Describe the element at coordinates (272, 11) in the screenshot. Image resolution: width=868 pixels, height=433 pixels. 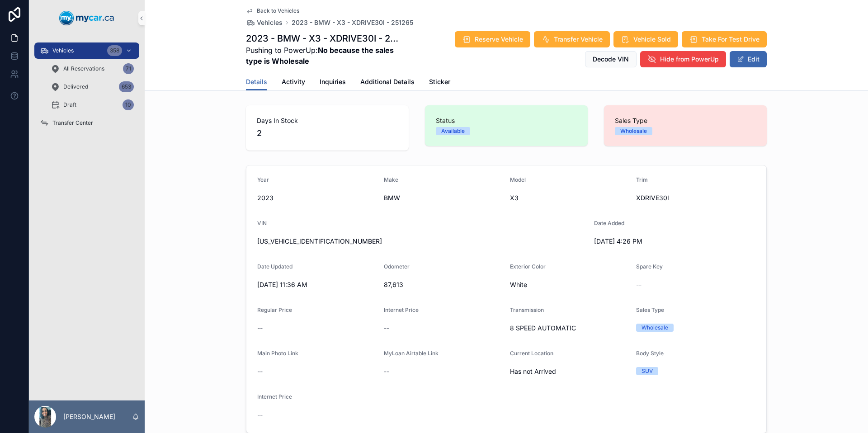
I see `a: Back to Vehicles` at that location.